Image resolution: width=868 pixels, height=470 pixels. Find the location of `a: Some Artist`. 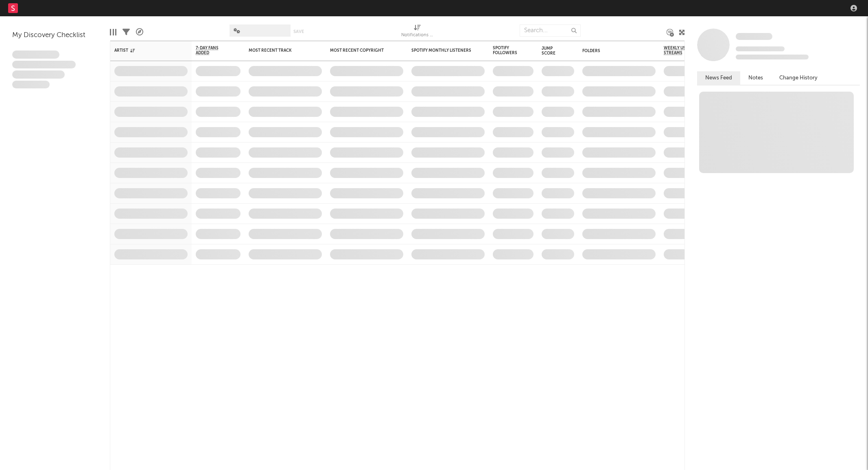

a: Some Artist is located at coordinates (754, 36).